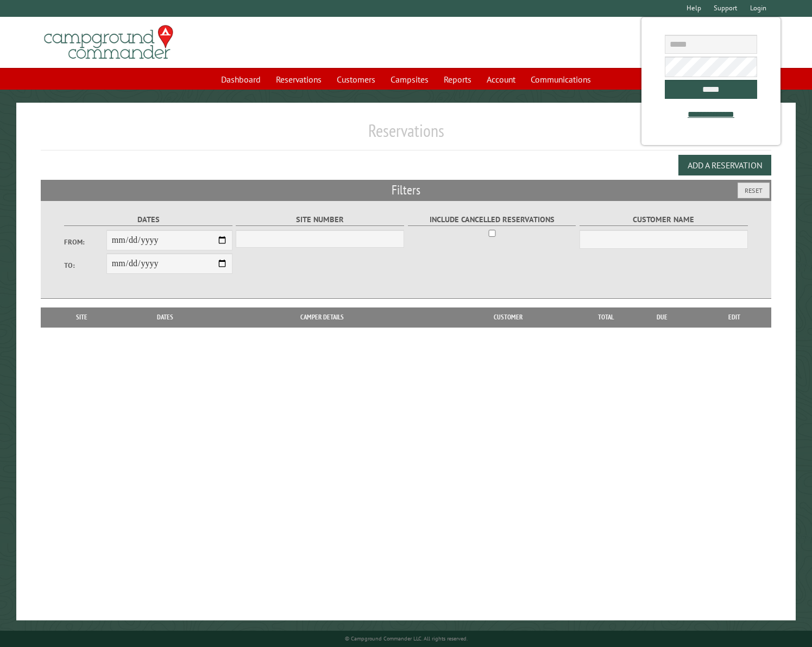 The width and height of the screenshot is (812, 647). What do you see at coordinates (320, 220) in the screenshot?
I see `label: Site Number` at bounding box center [320, 220].